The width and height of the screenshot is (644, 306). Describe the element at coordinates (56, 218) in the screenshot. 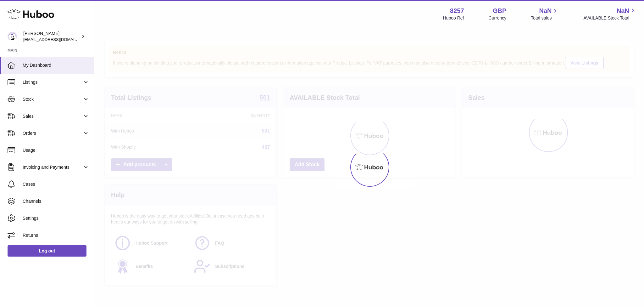

I see `span: Settings` at that location.